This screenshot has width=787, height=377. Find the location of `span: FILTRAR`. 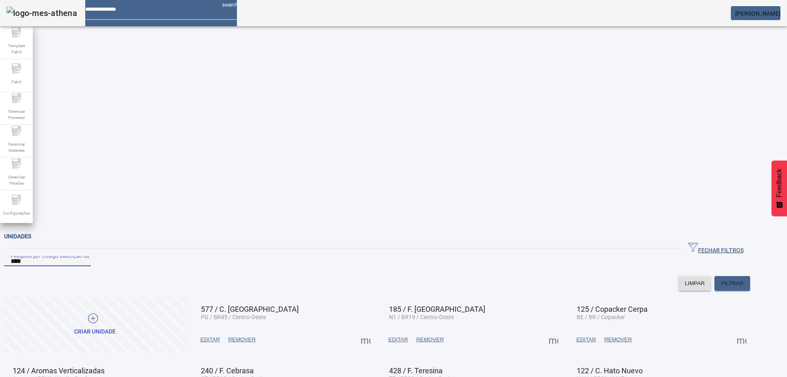

span: FILTRAR is located at coordinates (732, 283).